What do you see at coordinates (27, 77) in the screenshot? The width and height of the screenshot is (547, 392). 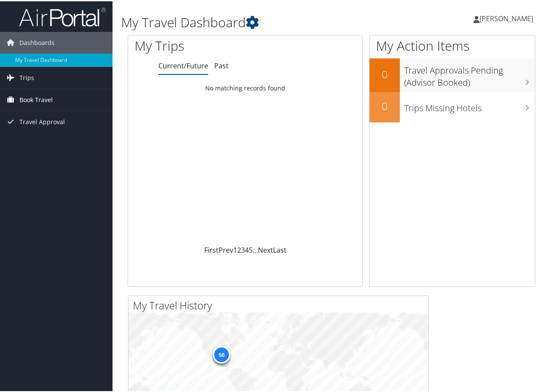 I see `span: Trips` at bounding box center [27, 77].